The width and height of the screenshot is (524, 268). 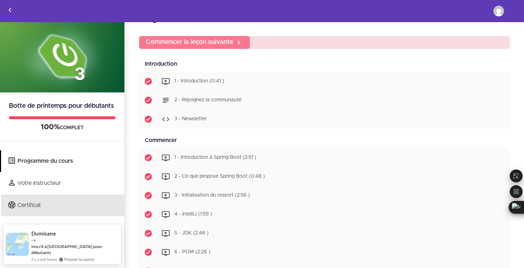 What do you see at coordinates (220, 176) in the screenshot?
I see `font: 2 - Ce que propose Spring Boot (0:48 )` at bounding box center [220, 176].